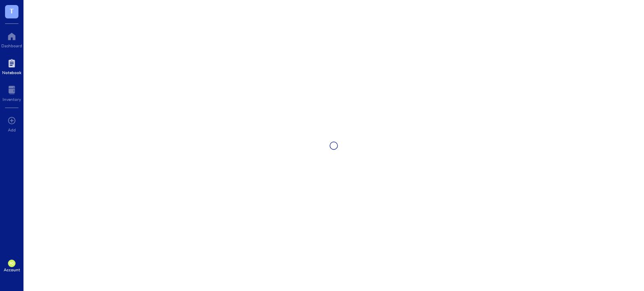  Describe the element at coordinates (12, 11) in the screenshot. I see `span: T` at that location.